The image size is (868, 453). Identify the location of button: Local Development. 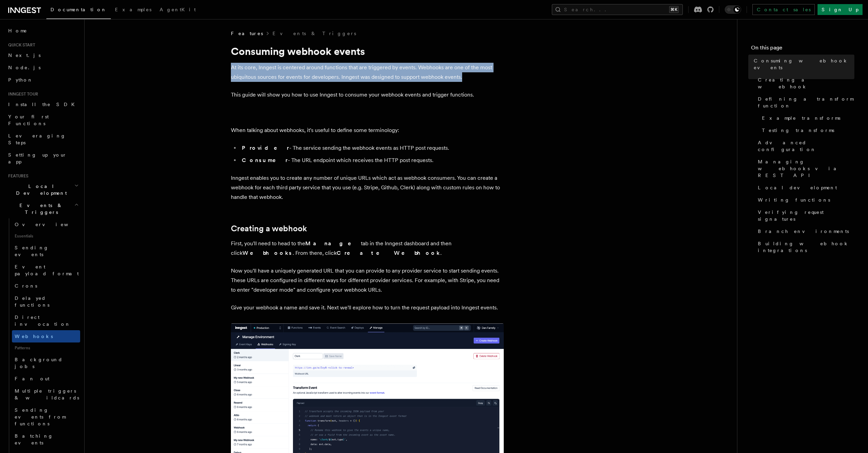
(43, 190).